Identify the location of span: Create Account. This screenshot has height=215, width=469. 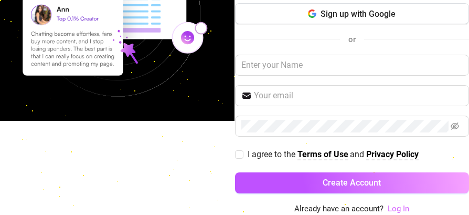
(352, 182).